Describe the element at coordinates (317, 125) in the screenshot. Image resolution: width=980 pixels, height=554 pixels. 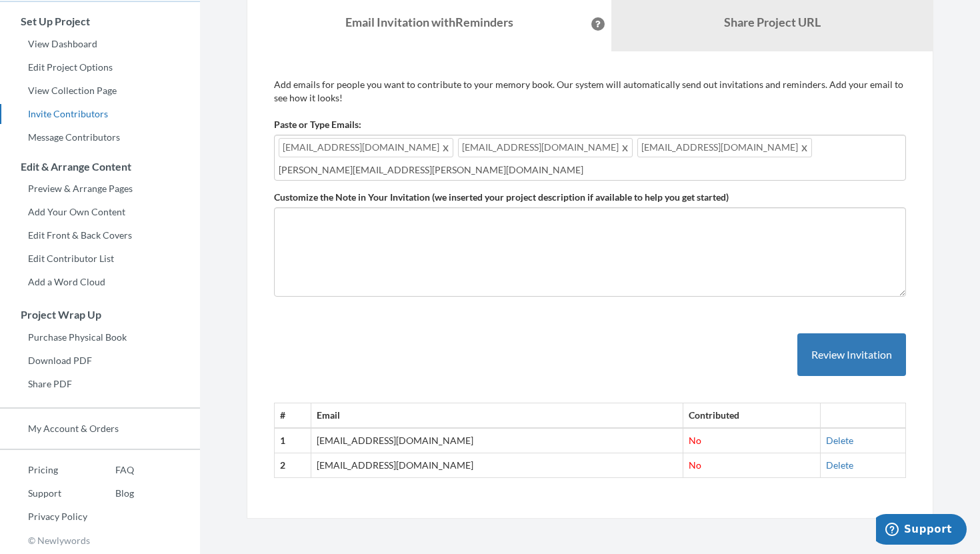
I see `label: Paste or Type Emails:` at that location.